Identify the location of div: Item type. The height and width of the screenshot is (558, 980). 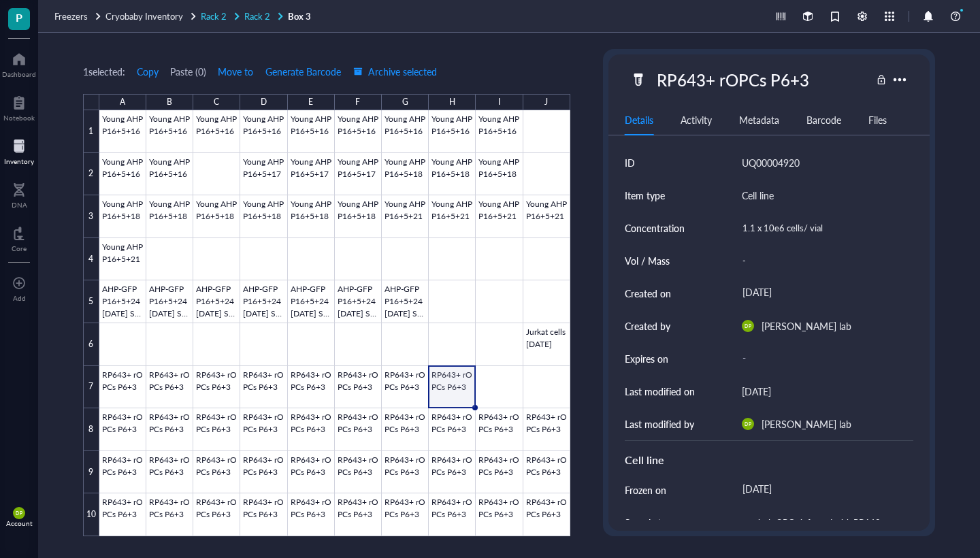
(644, 195).